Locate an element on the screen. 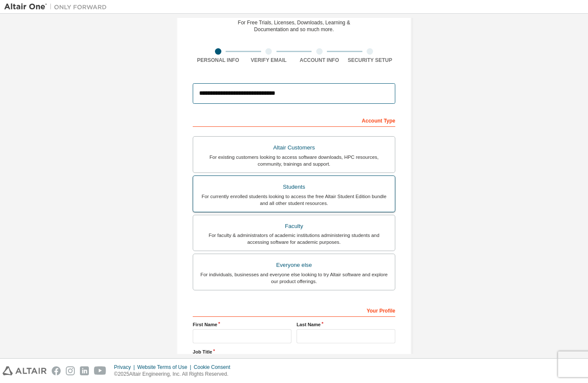 The height and width of the screenshot is (383, 588). div: For Free Trials, Licenses, Downloads, Learning & Documentation and so much more. is located at coordinates (294, 26).